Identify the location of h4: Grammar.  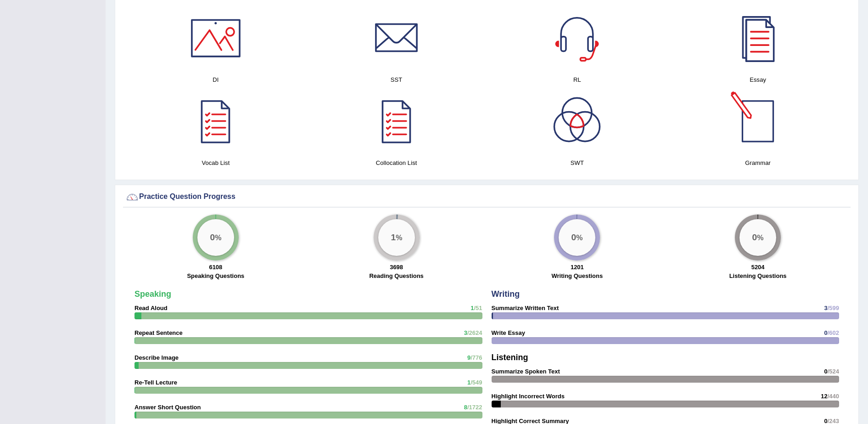
(758, 163).